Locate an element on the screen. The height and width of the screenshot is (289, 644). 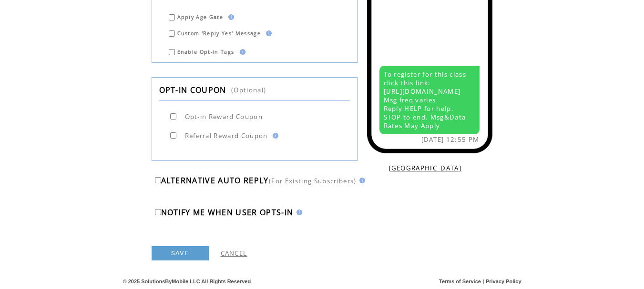
span: Referral Reward Coupon is located at coordinates (226, 136).